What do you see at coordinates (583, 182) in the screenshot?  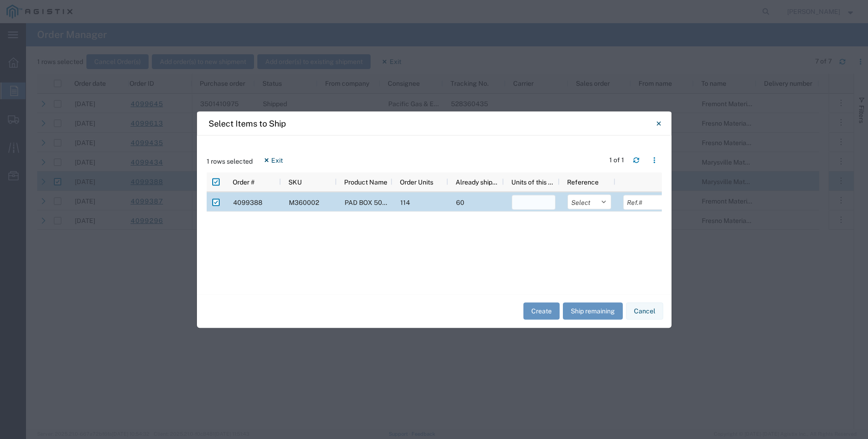 I see `span: Reference` at bounding box center [583, 182].